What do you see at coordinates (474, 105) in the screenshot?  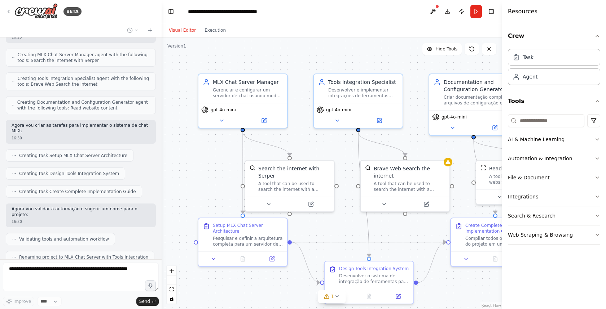 I see `div: Documentation and Configuration GeneratorCriar documentação completa, arquivos de configuração e ...` at bounding box center [474, 105].